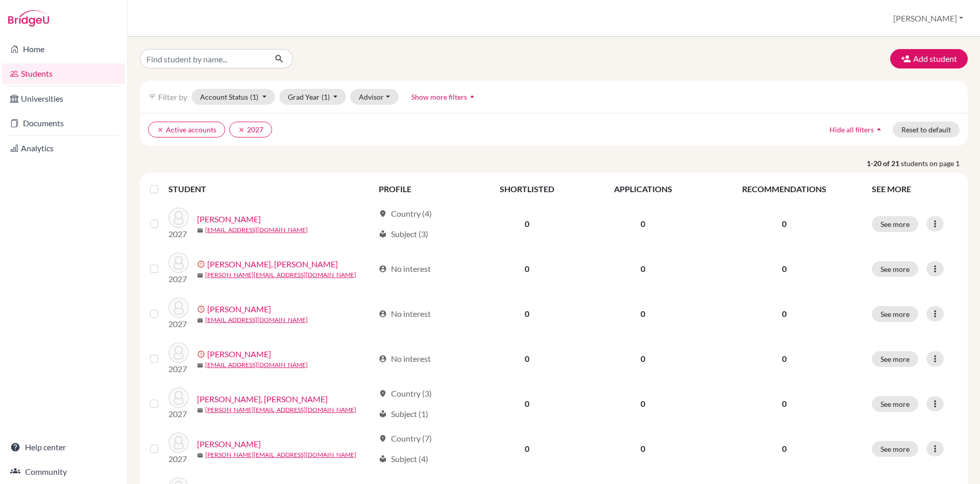 This screenshot has width=980, height=484. I want to click on img: Jagodar, Peter, so click(178, 443).